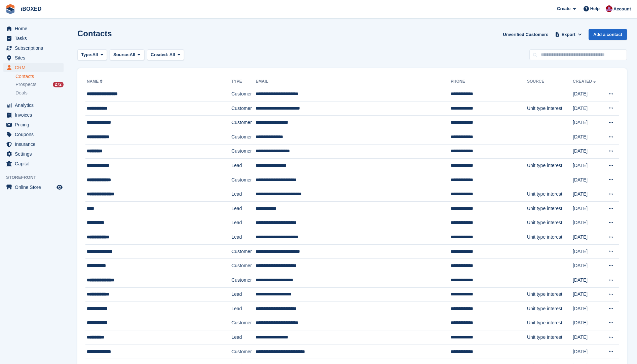 This screenshot has width=637, height=364. What do you see at coordinates (127, 55) in the screenshot?
I see `button: Source: All` at bounding box center [127, 55].